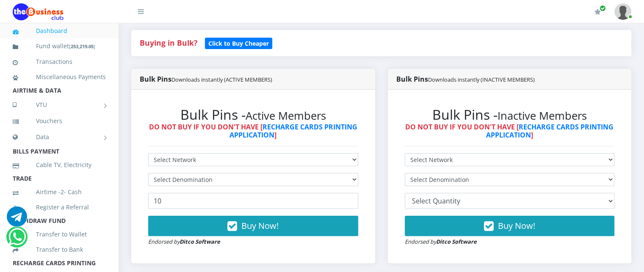  Describe the element at coordinates (542, 115) in the screenshot. I see `small: Inactive Members` at that location.